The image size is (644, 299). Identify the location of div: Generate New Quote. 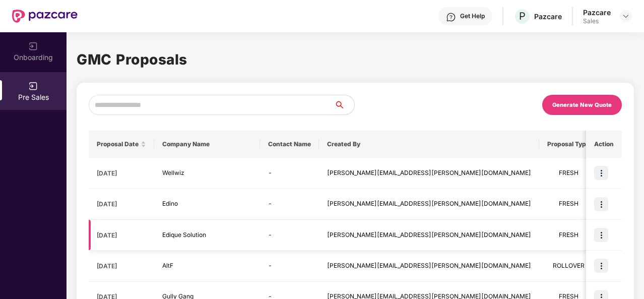
(582, 105).